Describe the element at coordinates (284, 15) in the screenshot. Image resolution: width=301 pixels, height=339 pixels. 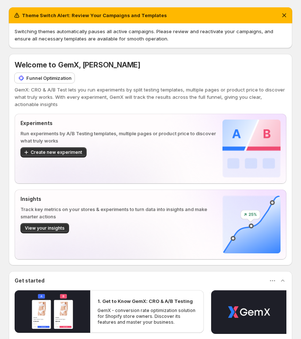
I see `button: Dismiss notification` at that location.